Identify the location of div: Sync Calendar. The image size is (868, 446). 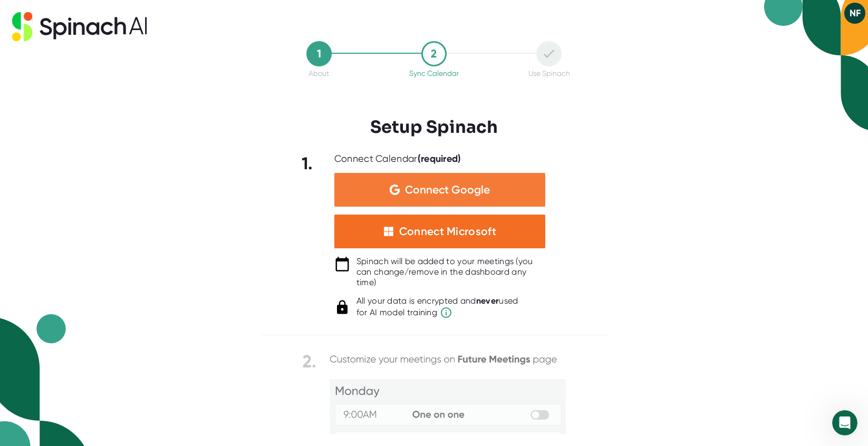
(434, 74).